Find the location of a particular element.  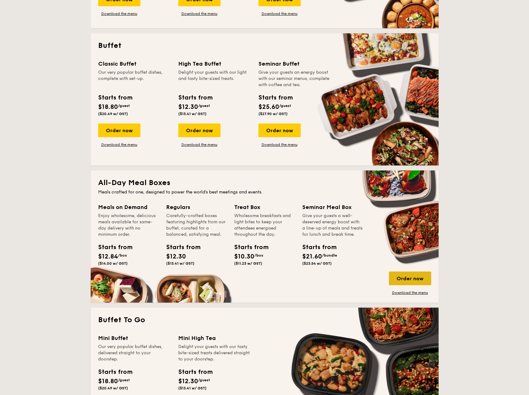

div: Delight your guests with our light and tasty bite-sized treats. is located at coordinates (215, 79).